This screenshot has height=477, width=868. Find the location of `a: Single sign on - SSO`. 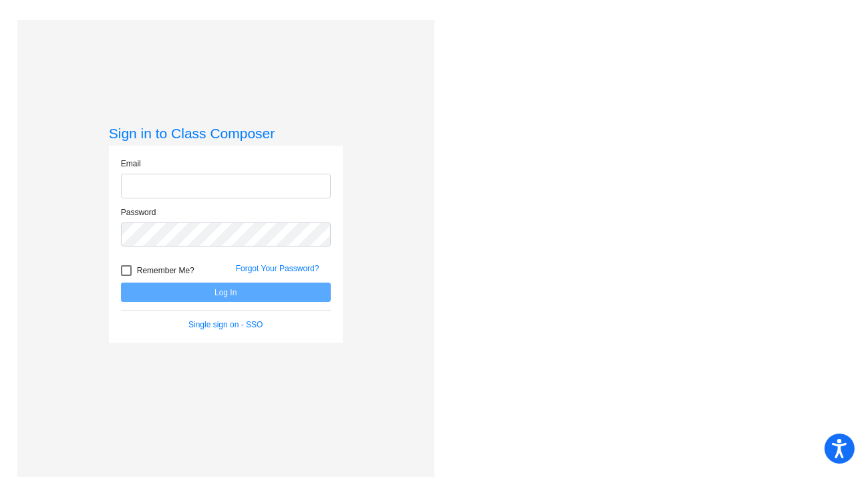

a: Single sign on - SSO is located at coordinates (226, 325).